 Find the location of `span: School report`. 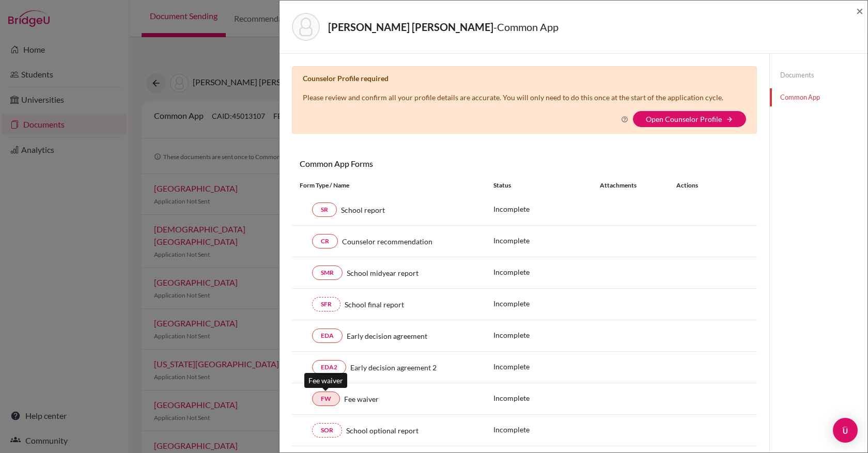

span: School report is located at coordinates (363, 209).